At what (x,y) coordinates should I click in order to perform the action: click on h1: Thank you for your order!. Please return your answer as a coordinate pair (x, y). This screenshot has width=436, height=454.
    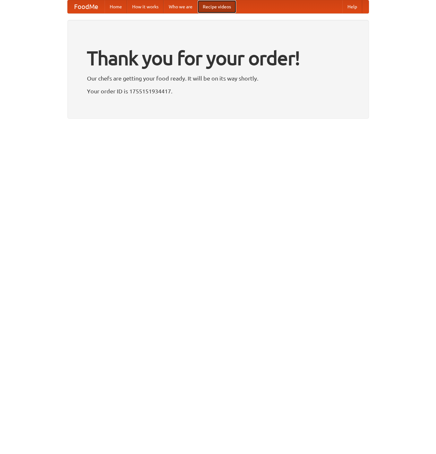
    Looking at the image, I should click on (218, 58).